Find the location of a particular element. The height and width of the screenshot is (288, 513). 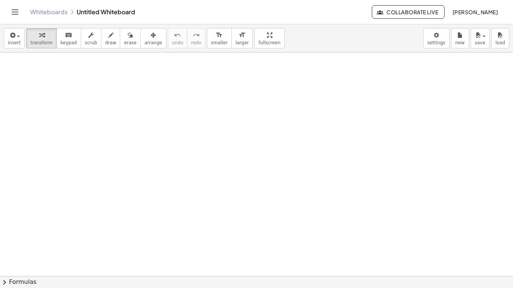

span: draw is located at coordinates (111, 43).